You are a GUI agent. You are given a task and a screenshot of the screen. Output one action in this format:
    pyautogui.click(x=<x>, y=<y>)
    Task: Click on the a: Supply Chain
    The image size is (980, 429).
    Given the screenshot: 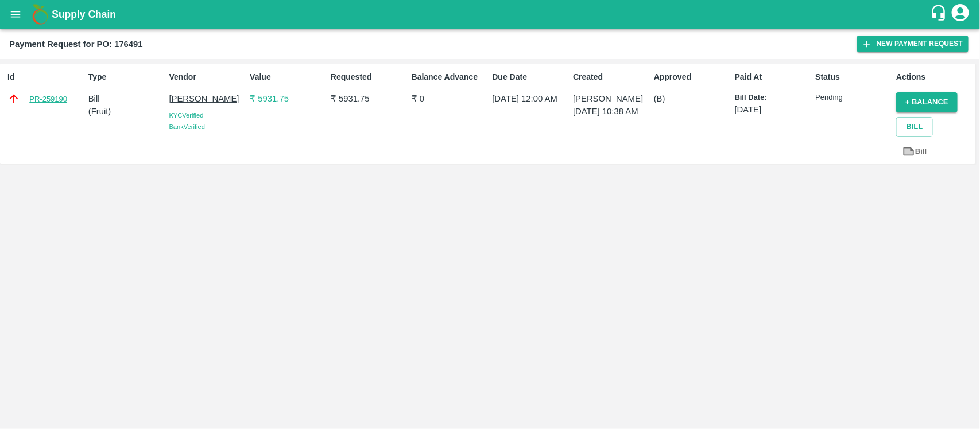 What is the action you would take?
    pyautogui.click(x=490, y=14)
    